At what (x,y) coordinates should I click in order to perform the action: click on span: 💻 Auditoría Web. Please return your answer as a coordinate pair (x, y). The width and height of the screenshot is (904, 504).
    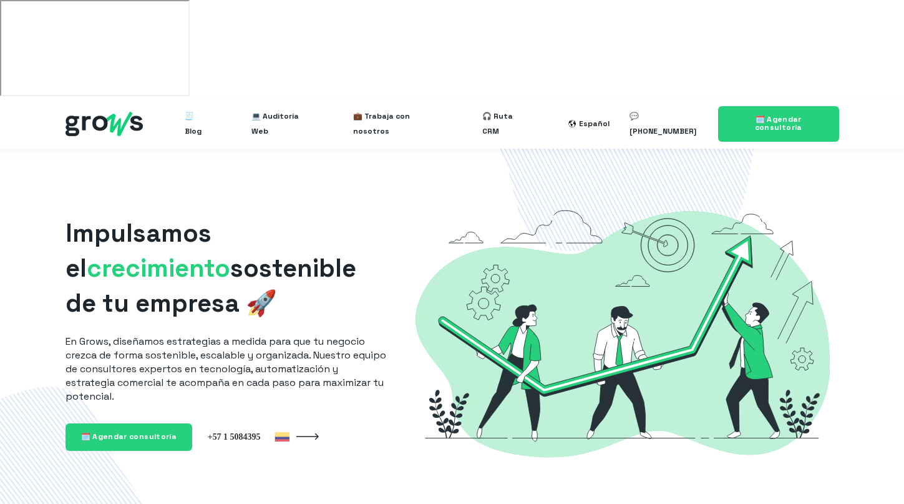
    Looking at the image, I should click on (282, 124).